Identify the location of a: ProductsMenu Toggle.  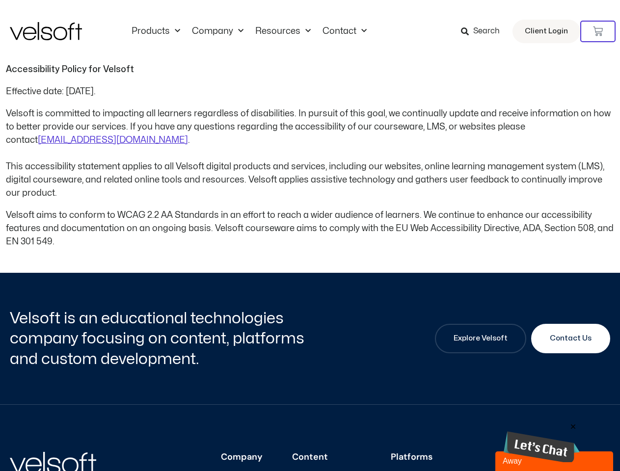
(155, 31).